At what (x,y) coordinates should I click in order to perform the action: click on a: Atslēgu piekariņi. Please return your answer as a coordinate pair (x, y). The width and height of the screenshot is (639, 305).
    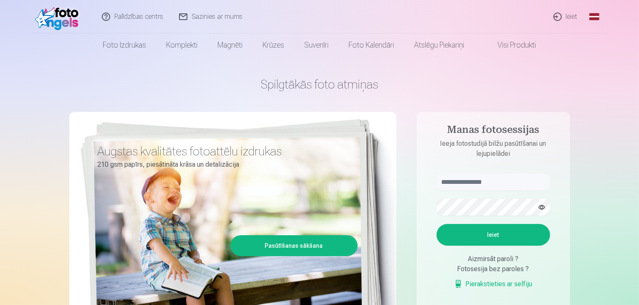
    Looking at the image, I should click on (440, 45).